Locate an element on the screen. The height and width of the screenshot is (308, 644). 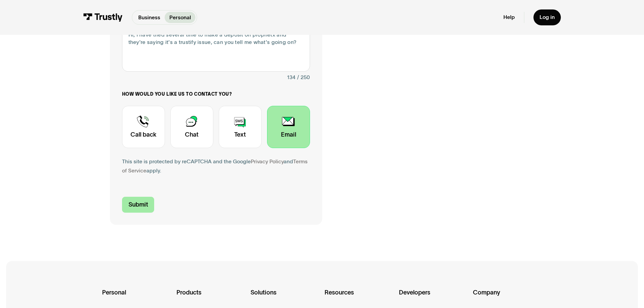
div: This site is protected by reCAPTCHA and the Google and apply. is located at coordinates (216, 167).